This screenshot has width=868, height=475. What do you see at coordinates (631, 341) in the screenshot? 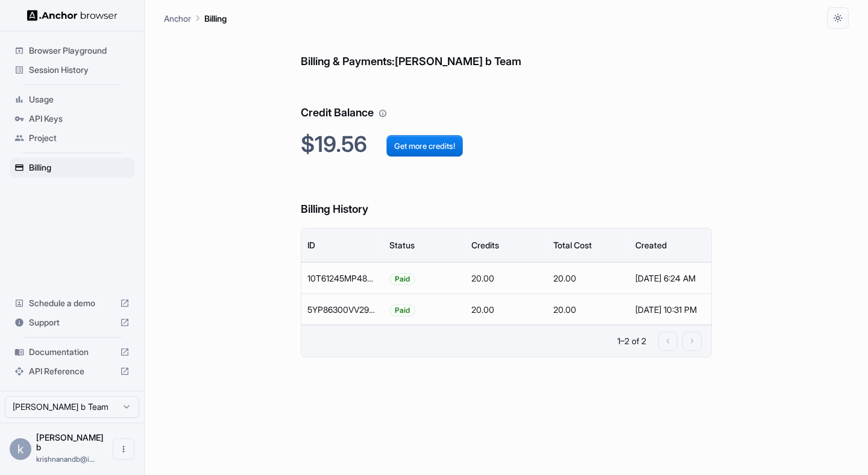
I see `p: 1–2 of 2` at bounding box center [631, 341].